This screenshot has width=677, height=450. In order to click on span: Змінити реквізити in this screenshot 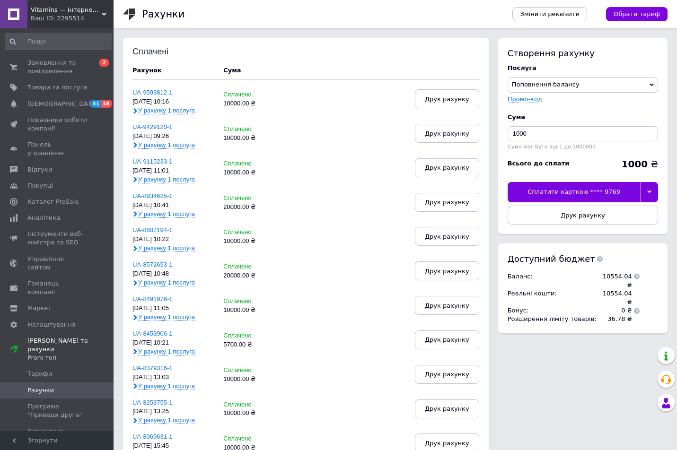, I will do `click(550, 14)`.